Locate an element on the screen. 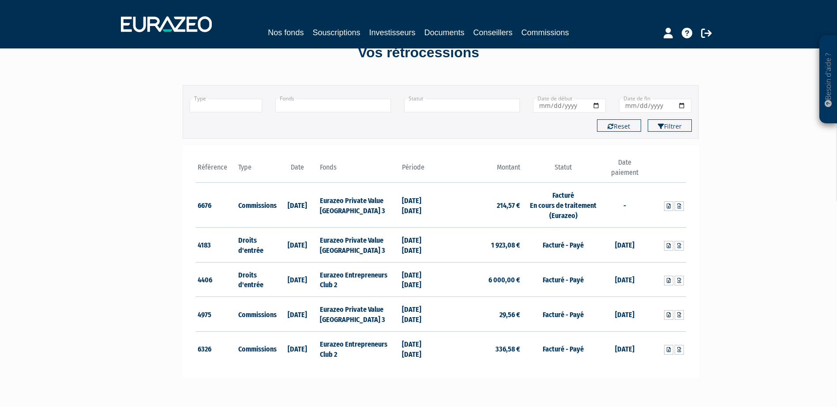 Image resolution: width=837 pixels, height=407 pixels. td: 336,58 € is located at coordinates (481, 349).